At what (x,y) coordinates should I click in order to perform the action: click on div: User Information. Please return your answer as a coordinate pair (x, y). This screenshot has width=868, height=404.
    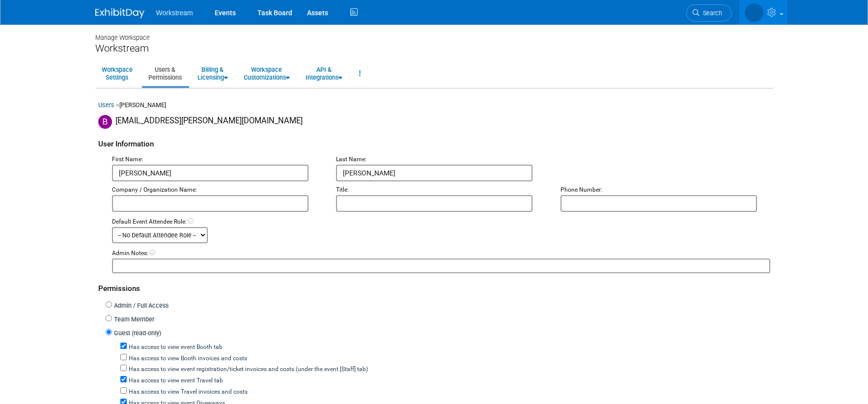
    Looking at the image, I should click on (435, 141).